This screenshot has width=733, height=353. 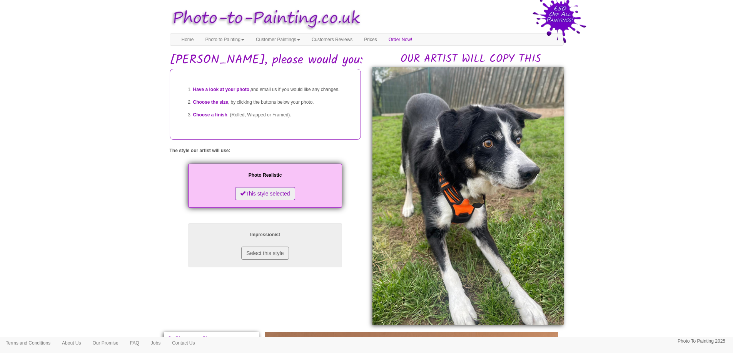 I want to click on a: Contact Us, so click(x=183, y=343).